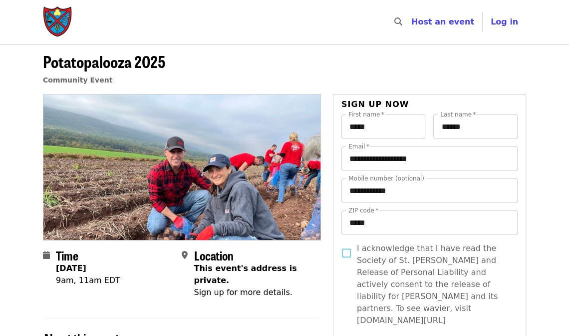 The width and height of the screenshot is (569, 336). What do you see at coordinates (386, 178) in the screenshot?
I see `label: Mobile number (optional)` at bounding box center [386, 178].